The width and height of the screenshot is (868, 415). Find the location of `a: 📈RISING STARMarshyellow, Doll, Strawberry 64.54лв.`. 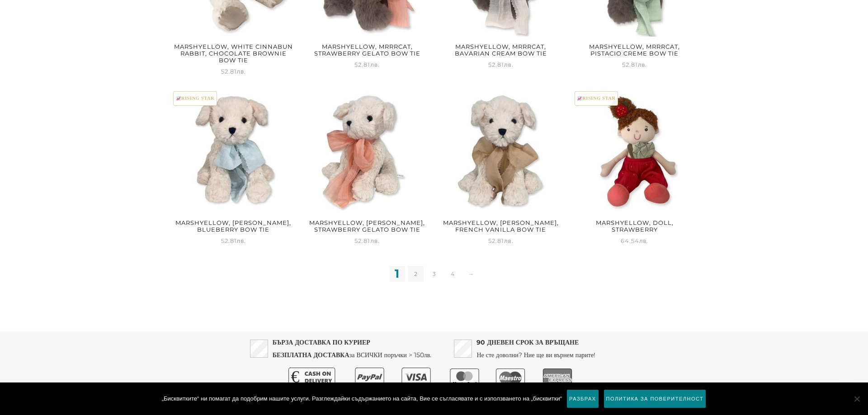

a: 📈RISING STARMarshyellow, Doll, Strawberry 64.54лв. is located at coordinates (635, 168).